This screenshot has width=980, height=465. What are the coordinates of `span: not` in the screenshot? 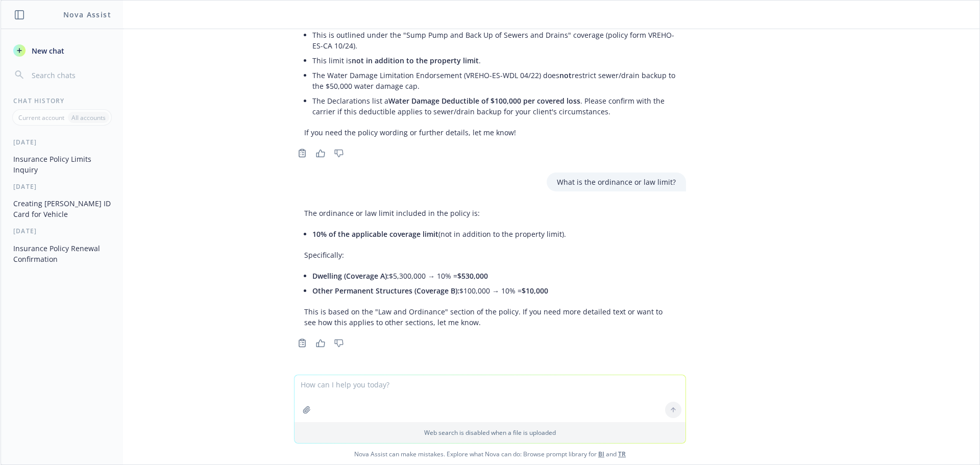 It's located at (566, 75).